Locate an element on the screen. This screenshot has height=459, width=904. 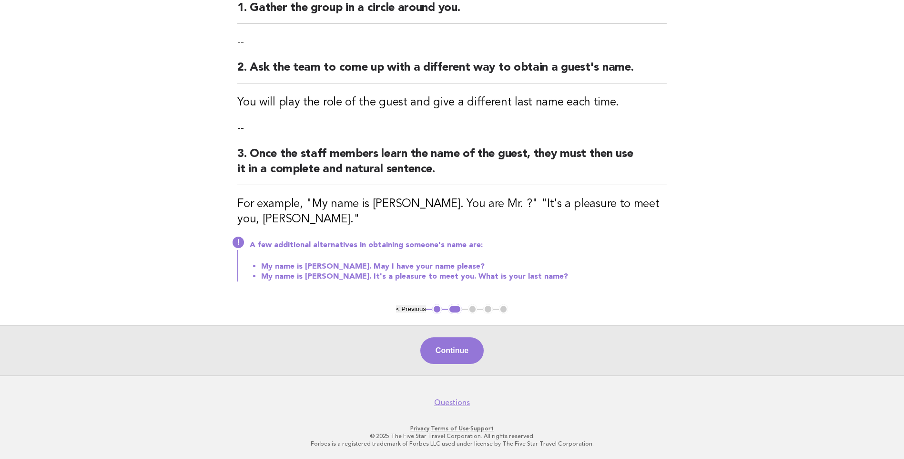
button: 1 is located at coordinates (437, 309).